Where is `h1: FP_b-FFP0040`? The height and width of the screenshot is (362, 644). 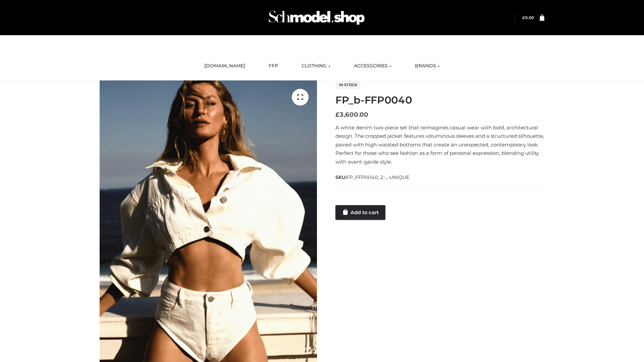
h1: FP_b-FFP0040 is located at coordinates (440, 100).